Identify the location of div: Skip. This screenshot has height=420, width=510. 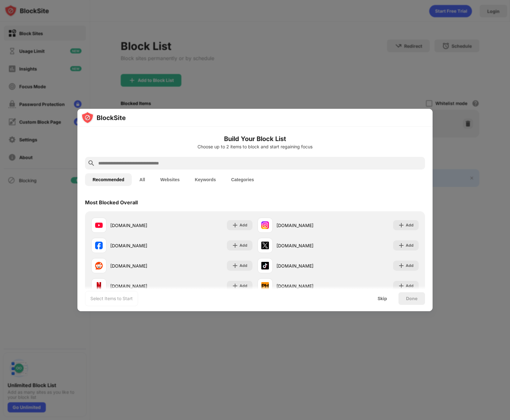
(383, 298).